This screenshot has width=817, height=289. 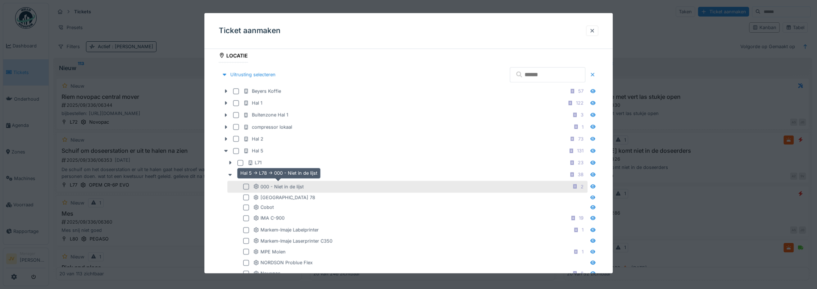 What do you see at coordinates (249, 74) in the screenshot?
I see `div: Uitrusting selecteren` at bounding box center [249, 74].